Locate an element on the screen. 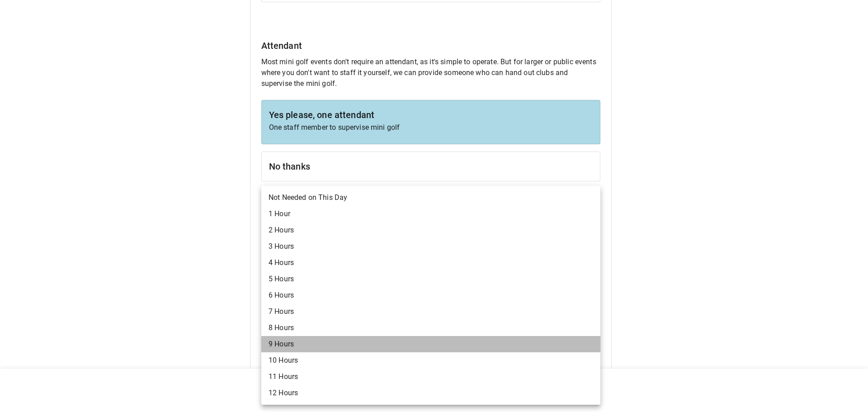  li: 11 Hours is located at coordinates (431, 376).